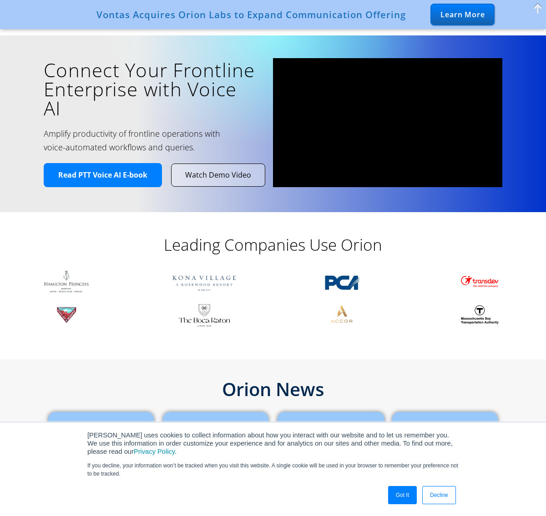  Describe the element at coordinates (218, 175) in the screenshot. I see `a: Watch Demo Video` at that location.